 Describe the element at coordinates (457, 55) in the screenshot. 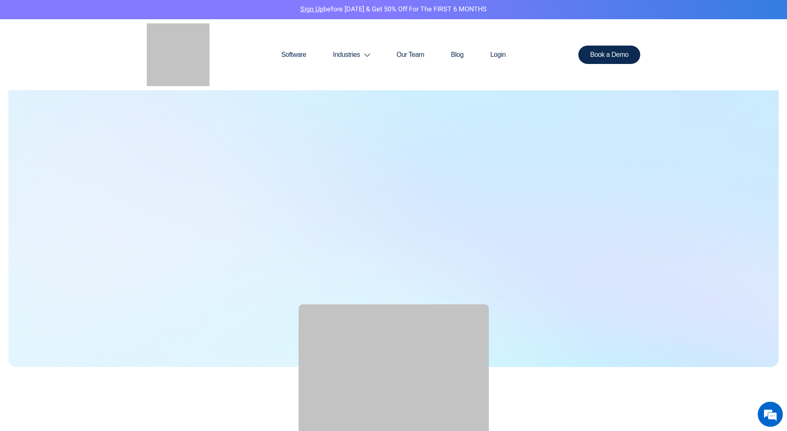

I see `a: Blog` at that location.